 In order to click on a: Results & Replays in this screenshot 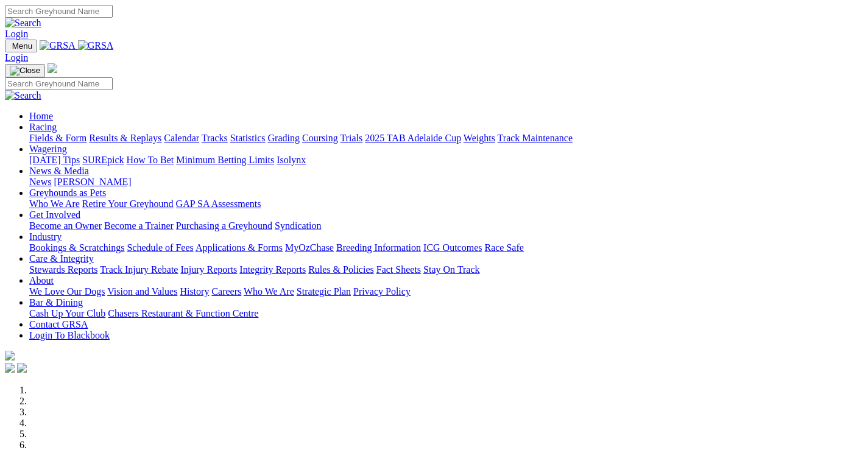, I will do `click(125, 137)`.